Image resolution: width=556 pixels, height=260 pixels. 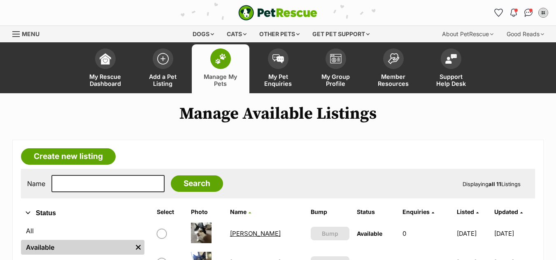 I want to click on label: Name, so click(x=36, y=184).